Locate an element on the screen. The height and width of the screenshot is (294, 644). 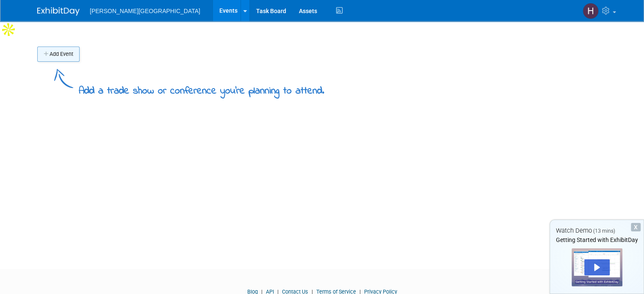
div: Getting Started with ExhibitDay is located at coordinates (597, 240).